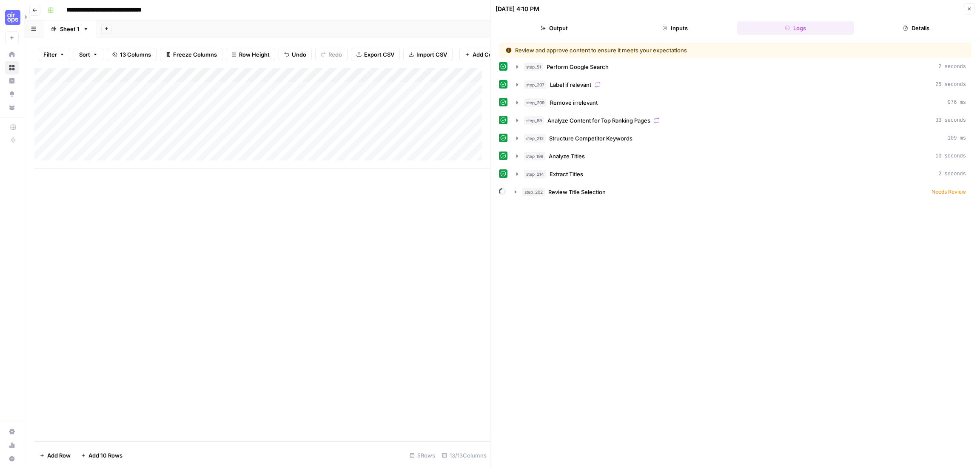 The width and height of the screenshot is (980, 469). I want to click on span: Add 10 Rows, so click(105, 455).